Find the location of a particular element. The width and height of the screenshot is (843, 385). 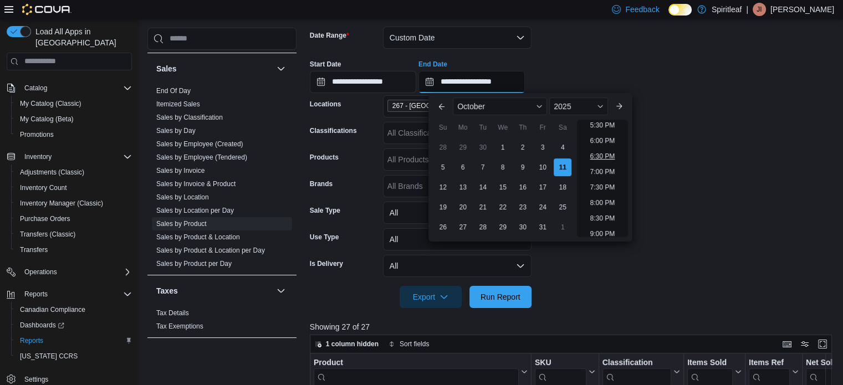

a: Tax Exemptions is located at coordinates (180, 326).